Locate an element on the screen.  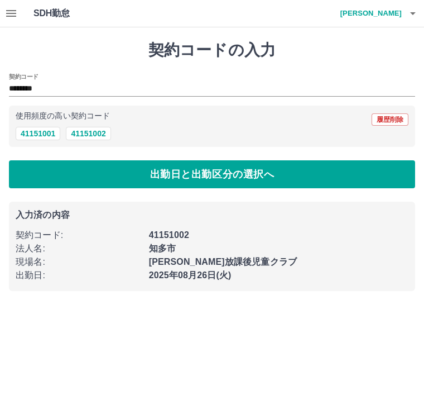
b: 41151002 is located at coordinates (169, 234).